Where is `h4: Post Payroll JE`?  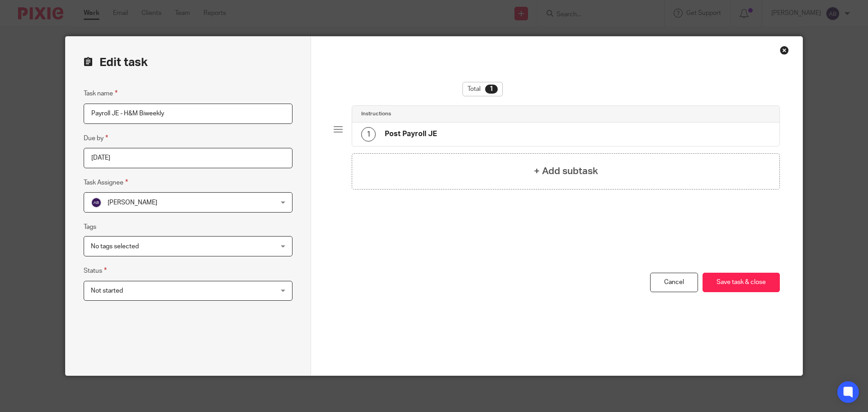
h4: Post Payroll JE is located at coordinates (411, 134).